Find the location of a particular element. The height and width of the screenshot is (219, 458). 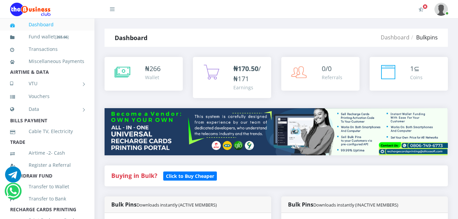

a: Transfer to Wallet is located at coordinates (47, 187).